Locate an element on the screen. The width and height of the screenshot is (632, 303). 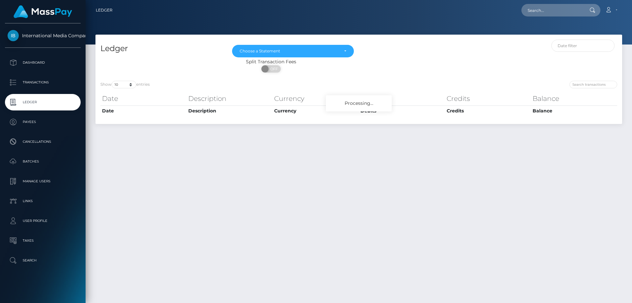
a: Transactions is located at coordinates (43, 82).